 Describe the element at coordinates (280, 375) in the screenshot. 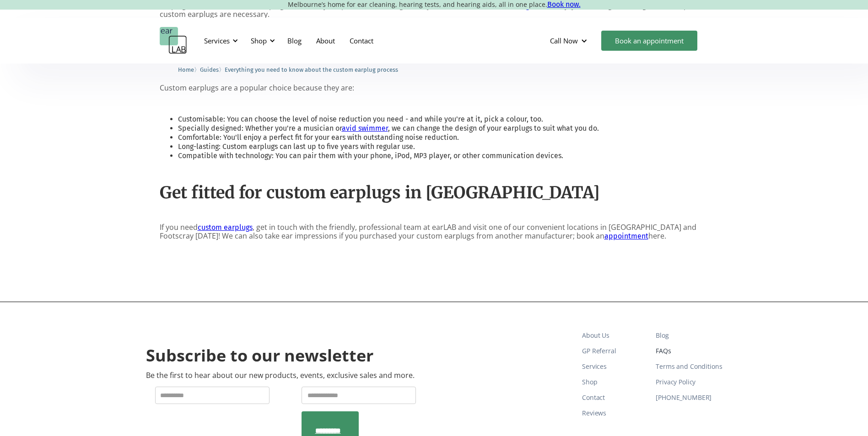

I see `p: Be the first to hear about our new products, events, exclusive sales and more.` at that location.